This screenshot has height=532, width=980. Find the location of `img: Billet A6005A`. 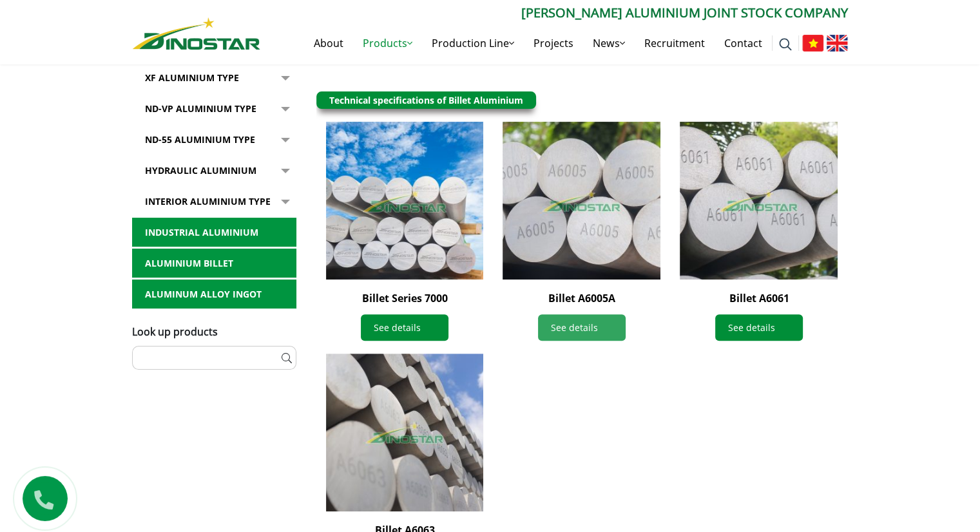

img: Billet A6005A is located at coordinates (581, 200).